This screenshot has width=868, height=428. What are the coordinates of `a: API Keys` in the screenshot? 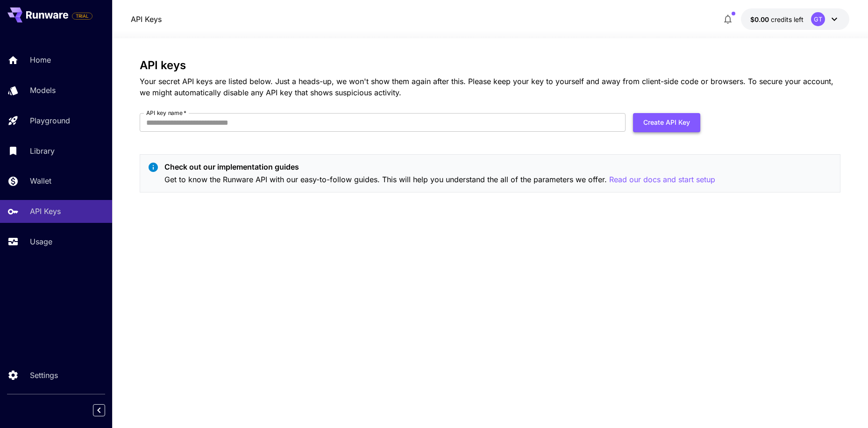 It's located at (147, 19).